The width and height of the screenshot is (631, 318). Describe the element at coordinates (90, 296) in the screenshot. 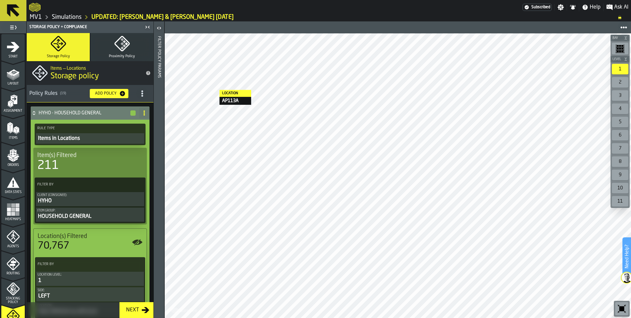

I see `div: LEFT` at that location.